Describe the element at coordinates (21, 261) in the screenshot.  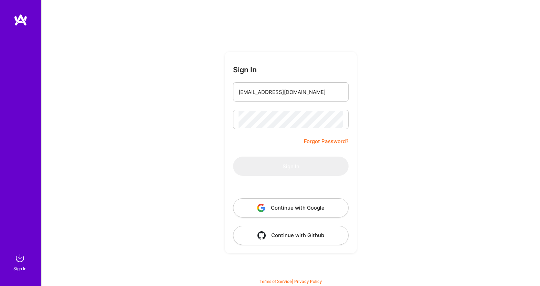
I see `a: sign inSign In` at that location.